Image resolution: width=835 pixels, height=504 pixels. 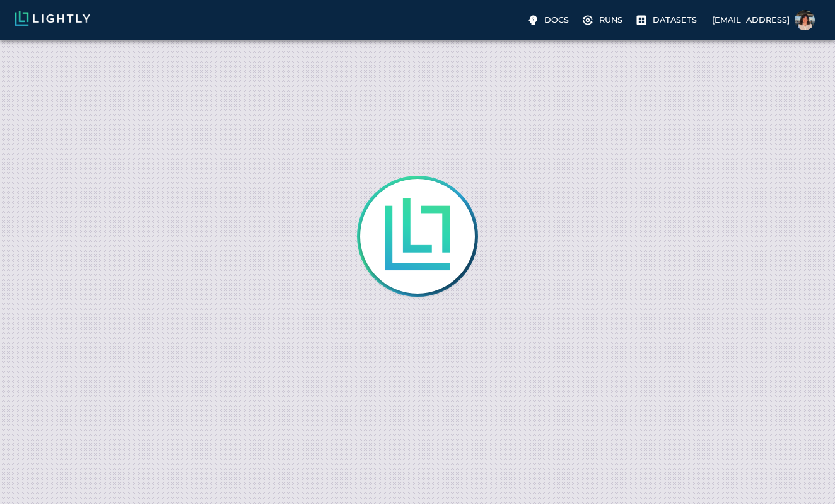 I want to click on p: Runs, so click(x=610, y=19).